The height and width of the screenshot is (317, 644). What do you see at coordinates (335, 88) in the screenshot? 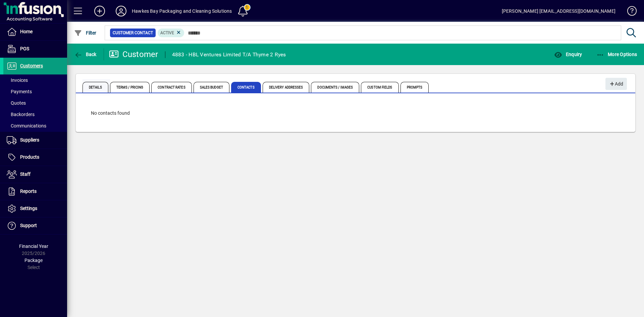
I see `span: Documents / Images` at bounding box center [335, 88].